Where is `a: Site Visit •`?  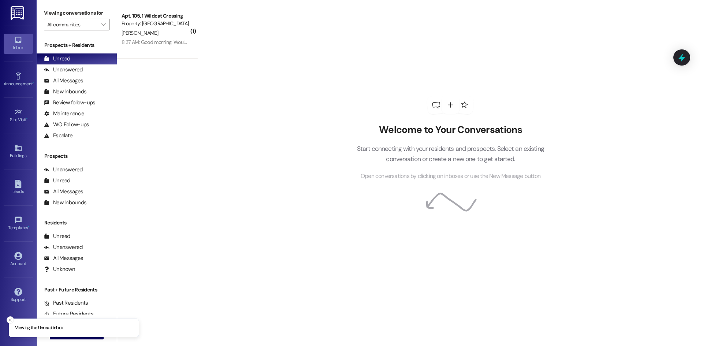
a: Site Visit • is located at coordinates (18, 116).